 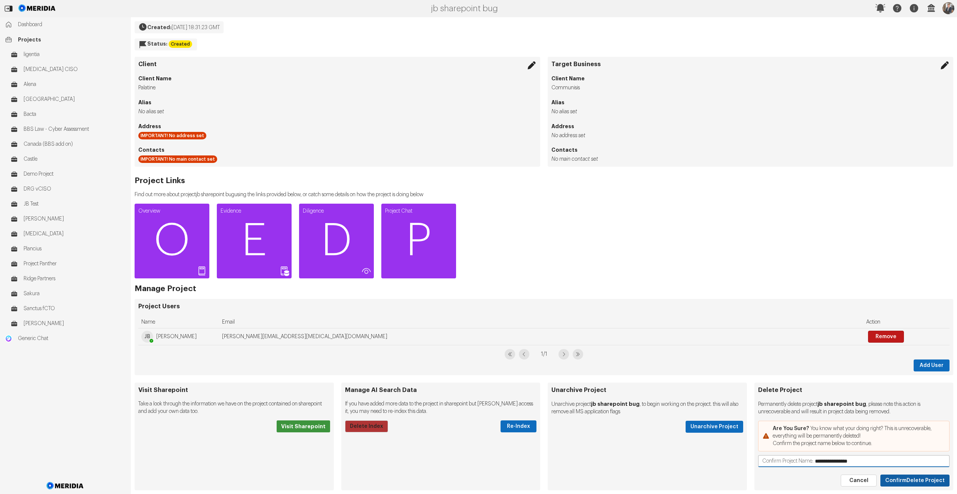 I want to click on button: Remove, so click(x=886, y=337).